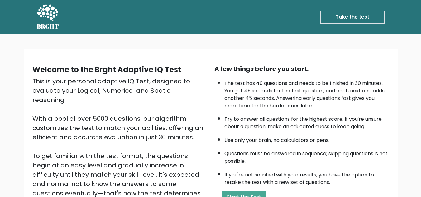 Image resolution: width=421 pixels, height=197 pixels. Describe the element at coordinates (107, 69) in the screenshot. I see `b: Welcome to the Brght Adaptive IQ Test` at that location.